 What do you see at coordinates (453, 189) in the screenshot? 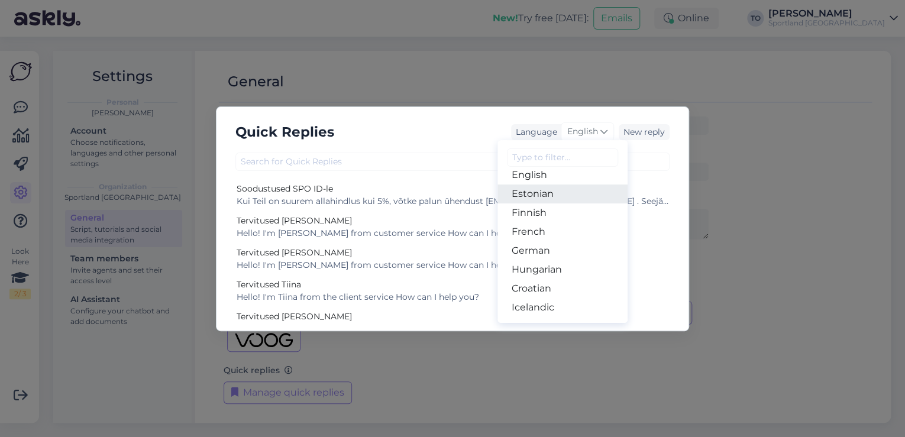
I see `div: Soodustused SPO ID-le` at bounding box center [453, 189].